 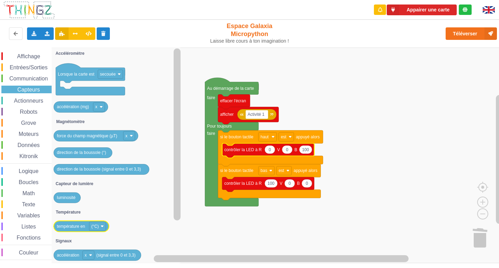 What do you see at coordinates (227, 114) in the screenshot?
I see `text: afficher` at bounding box center [227, 114].